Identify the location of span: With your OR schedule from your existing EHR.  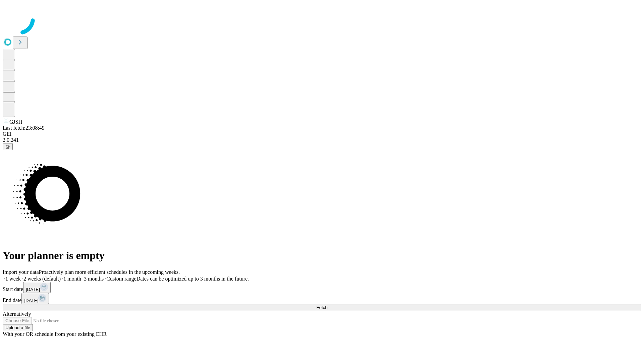
(55, 334).